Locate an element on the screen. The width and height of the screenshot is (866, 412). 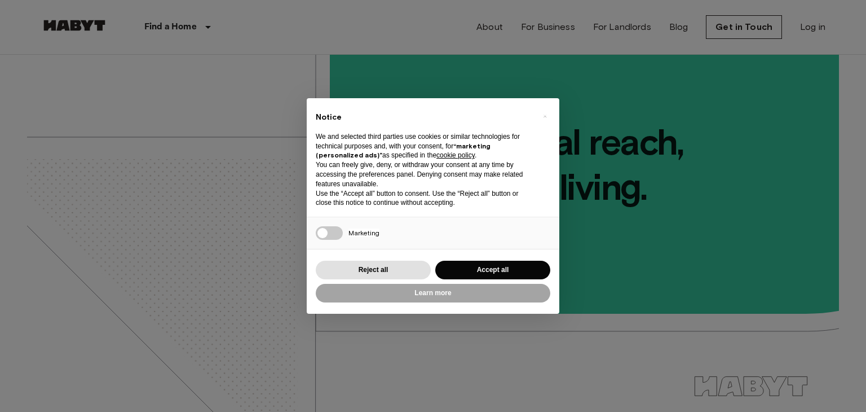
p: You can freely give, deny, or withdraw your consent at any time by accessing the preferences pane... is located at coordinates (424, 174).